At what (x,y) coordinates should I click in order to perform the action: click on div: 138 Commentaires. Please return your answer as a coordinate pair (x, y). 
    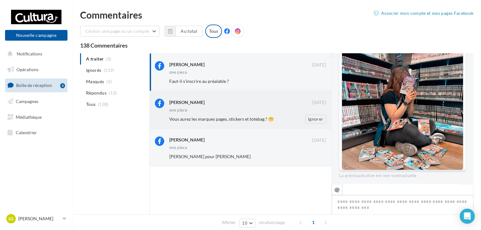
    Looking at the image, I should click on (277, 45).